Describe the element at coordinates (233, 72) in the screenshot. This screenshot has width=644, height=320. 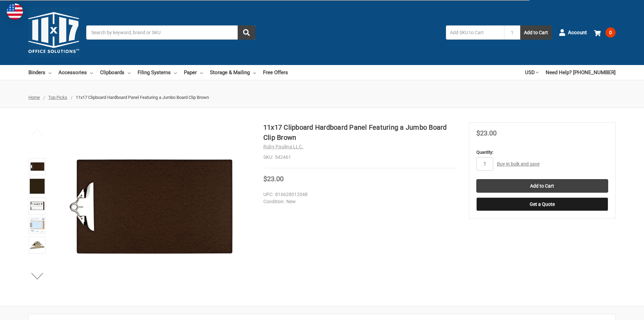
I see `a: Storage & Mailing` at that location.